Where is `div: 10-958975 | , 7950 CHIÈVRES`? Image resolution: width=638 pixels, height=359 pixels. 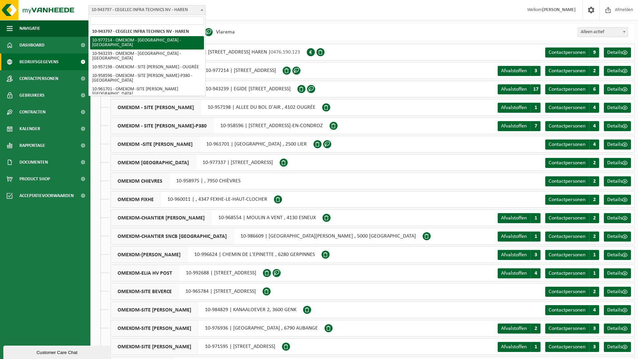
div: 10-958975 | , 7950 CHIÈVRES is located at coordinates (179, 181).